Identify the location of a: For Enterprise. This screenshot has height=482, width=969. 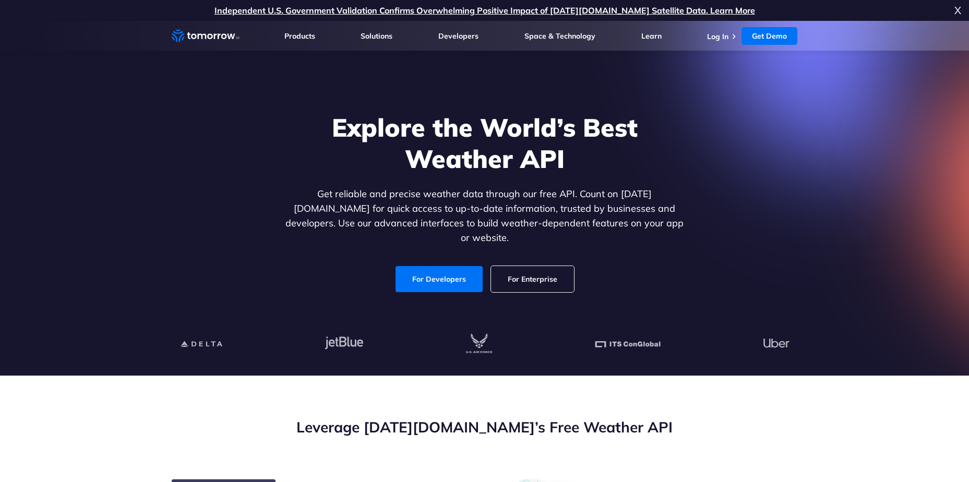
(532, 279).